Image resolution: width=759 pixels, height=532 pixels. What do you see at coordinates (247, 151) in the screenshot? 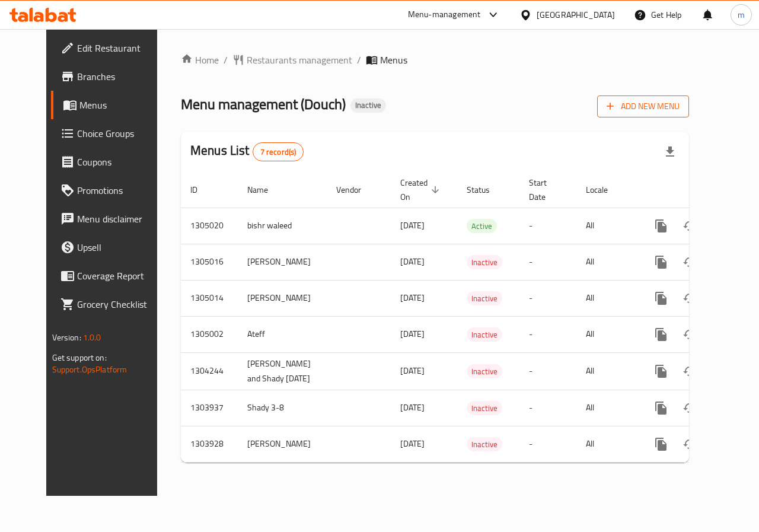
I see `h2: Menus List` at bounding box center [247, 151].